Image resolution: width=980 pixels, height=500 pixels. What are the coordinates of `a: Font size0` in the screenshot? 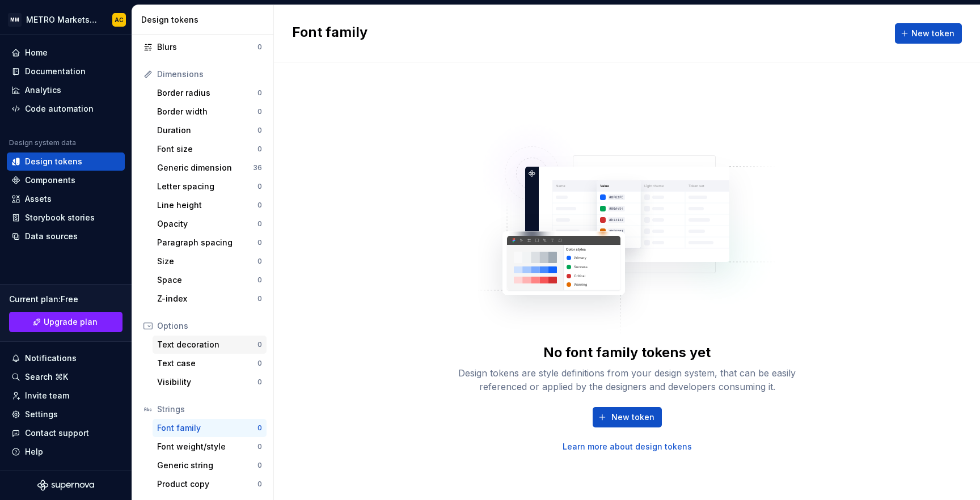 It's located at (209, 149).